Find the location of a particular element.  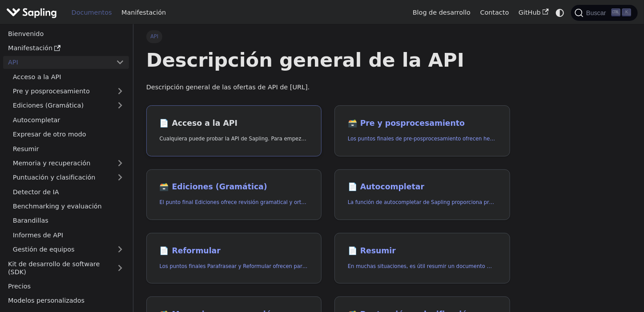

a: 📄️ AutocompletarLa función de autocompletar de Sapling proporciona predicciones de los próximos c... is located at coordinates (422, 195).